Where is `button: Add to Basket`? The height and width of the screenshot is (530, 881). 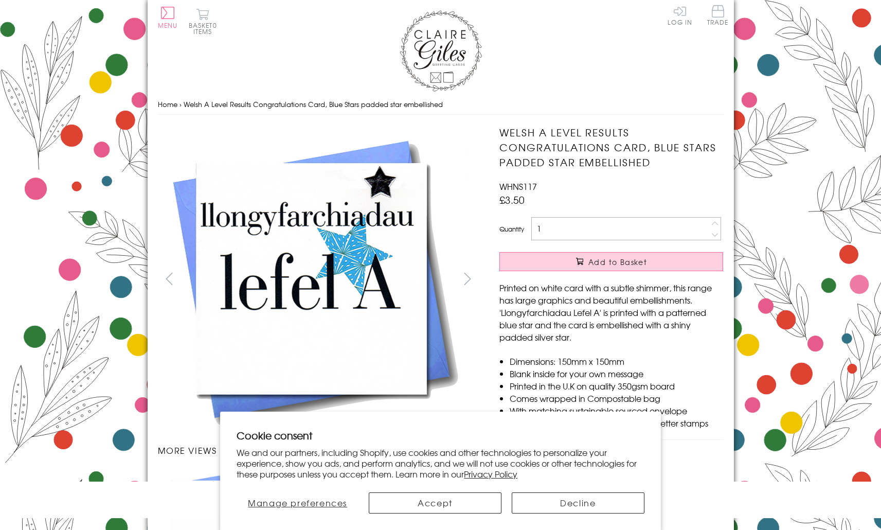 button: Add to Basket is located at coordinates (611, 261).